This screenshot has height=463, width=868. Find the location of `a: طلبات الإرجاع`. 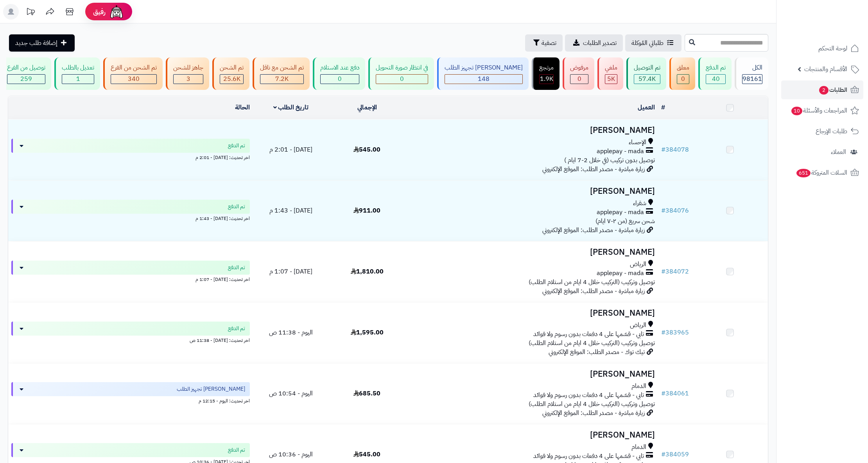

a: طلبات الإرجاع is located at coordinates (822, 131).